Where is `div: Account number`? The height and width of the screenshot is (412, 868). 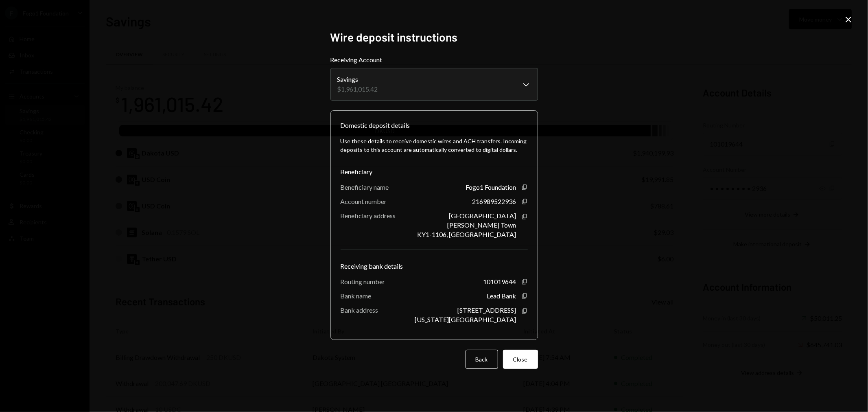 div: Account number is located at coordinates (364, 201).